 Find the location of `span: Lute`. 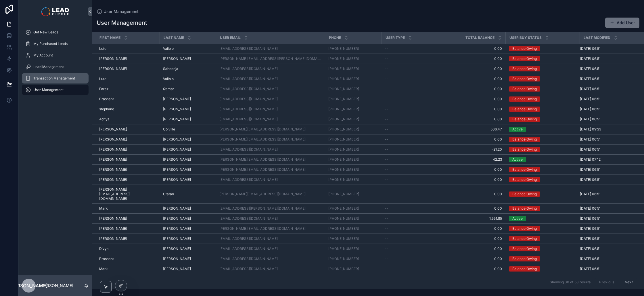

span: Lute is located at coordinates (103, 49).